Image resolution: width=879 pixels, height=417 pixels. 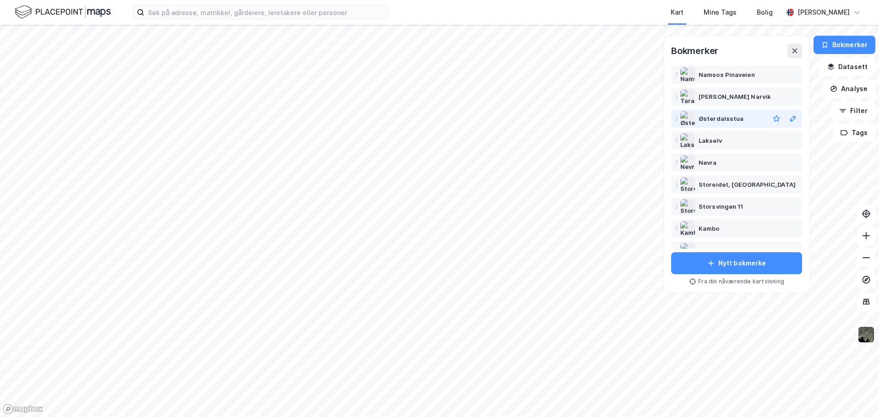 I want to click on img: logo.f888ab2527a4732fd821a326f86c7f29.svg, so click(x=63, y=12).